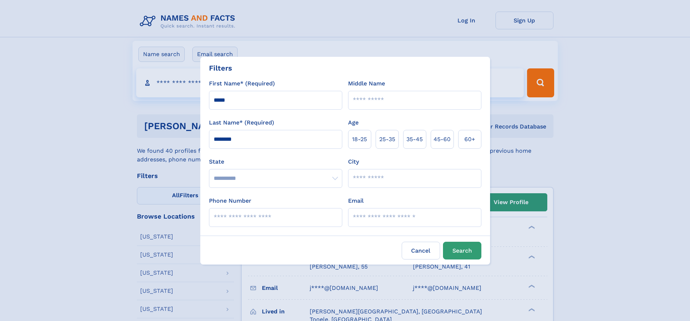 The image size is (690, 321). I want to click on span: 25‑35, so click(387, 139).